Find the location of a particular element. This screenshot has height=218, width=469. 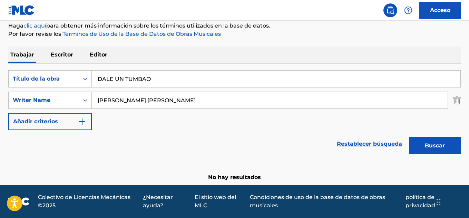

font: Trabajar is located at coordinates (22, 54).